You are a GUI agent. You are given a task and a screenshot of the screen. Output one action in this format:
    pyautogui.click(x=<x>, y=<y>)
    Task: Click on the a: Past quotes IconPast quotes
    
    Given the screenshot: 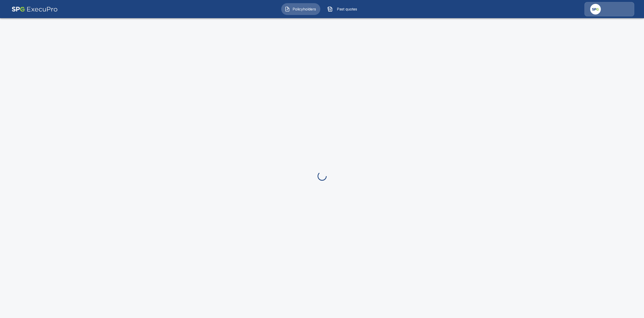 What is the action you would take?
    pyautogui.click(x=344, y=9)
    